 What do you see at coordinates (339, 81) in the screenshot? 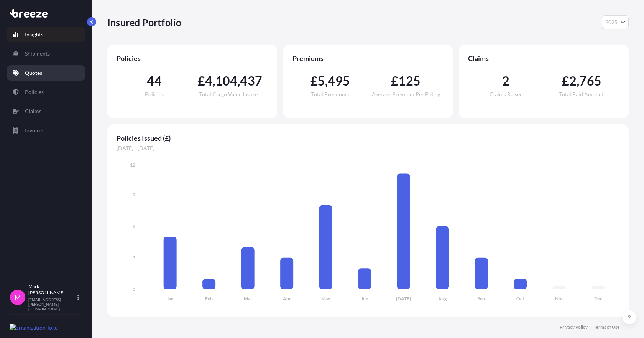
I see `span: 495` at bounding box center [339, 81].